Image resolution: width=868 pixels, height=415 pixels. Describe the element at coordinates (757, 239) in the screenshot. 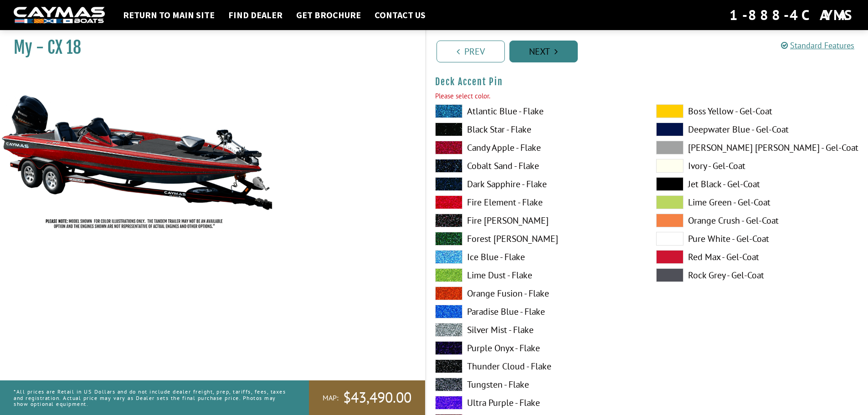

I see `label: Pure White - Gel-Coat` at that location.